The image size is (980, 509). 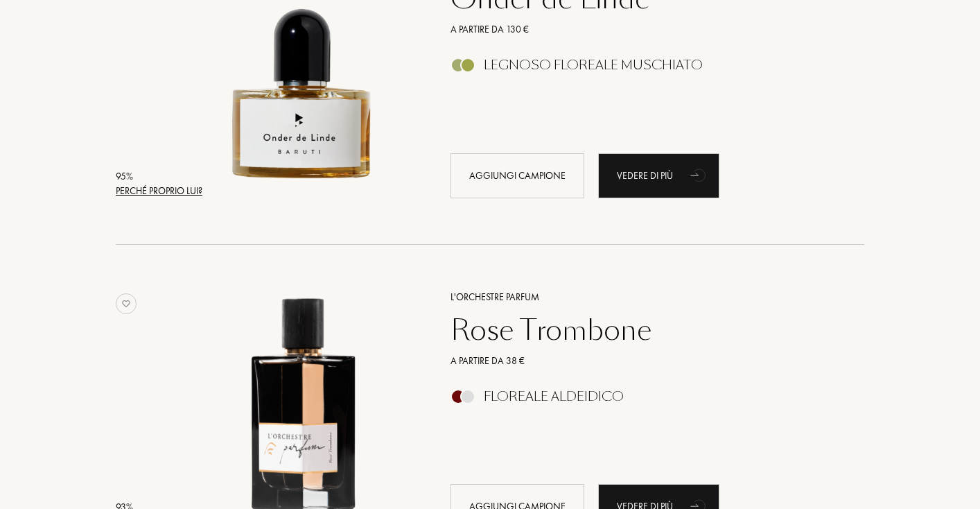 I want to click on div: Legnoso Floreale Muschiato, so click(x=593, y=65).